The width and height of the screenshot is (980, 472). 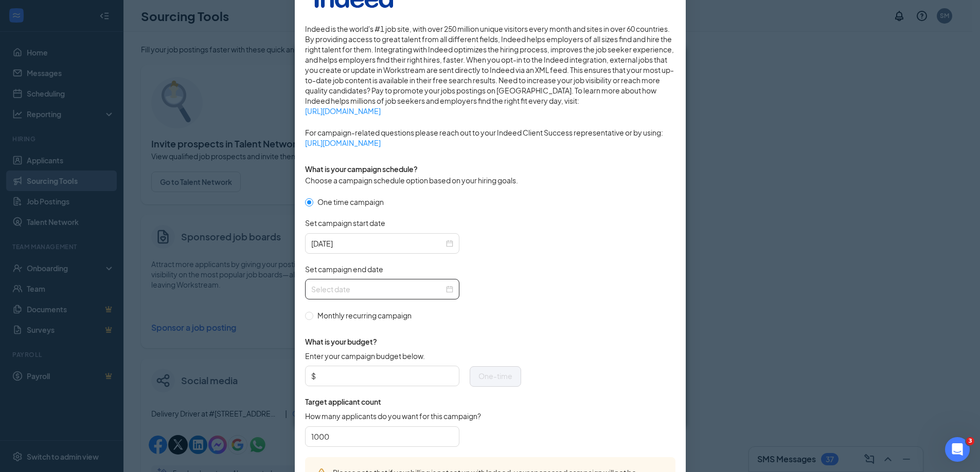 What do you see at coordinates (345, 223) in the screenshot?
I see `span: Set campaign start date` at bounding box center [345, 223].